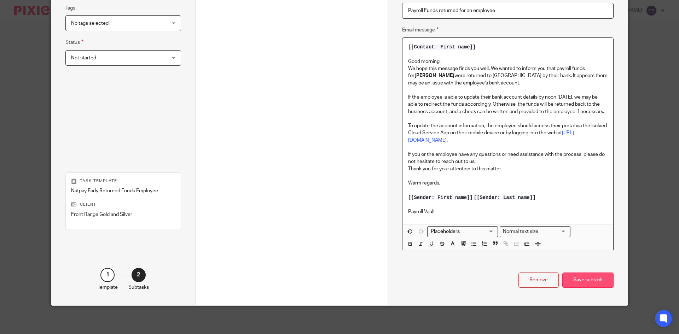 The height and width of the screenshot is (334, 679). What do you see at coordinates (508, 76) in the screenshot?
I see `p: We hope this message finds you well. We wanted to inform you that payroll funds for were returned...` at bounding box center [508, 76].